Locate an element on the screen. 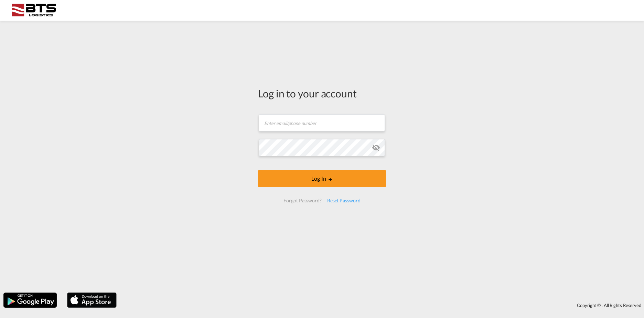 The image size is (644, 318). div: Reset Password is located at coordinates (344, 200).